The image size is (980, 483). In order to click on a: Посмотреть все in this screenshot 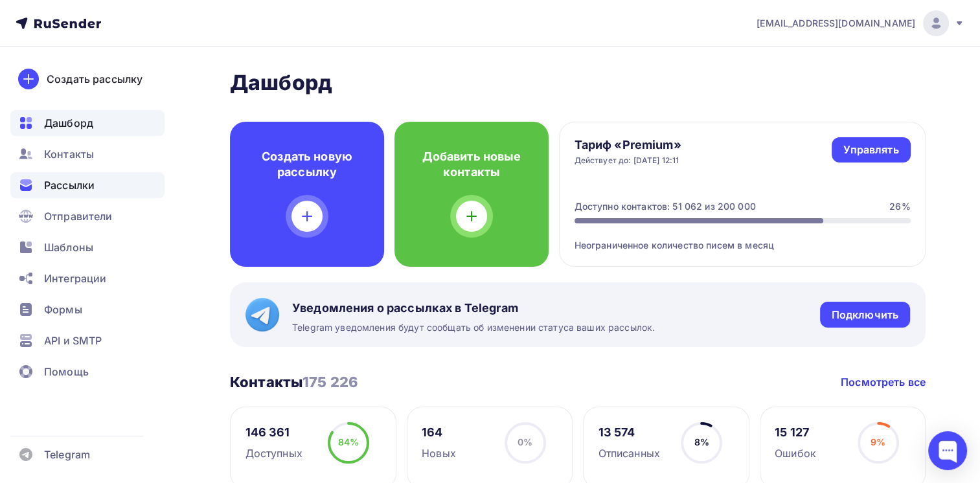, I will do `click(883, 382)`.